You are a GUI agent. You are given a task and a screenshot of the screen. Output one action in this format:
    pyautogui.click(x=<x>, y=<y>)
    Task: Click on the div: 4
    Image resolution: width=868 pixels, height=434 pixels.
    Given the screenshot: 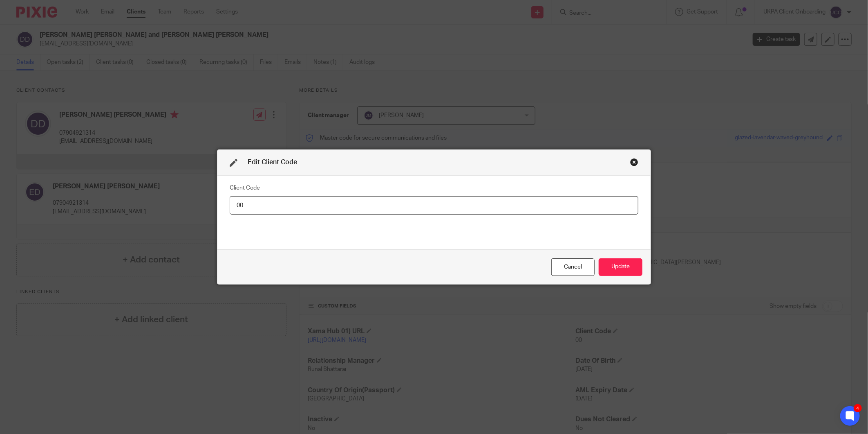 What is the action you would take?
    pyautogui.click(x=858, y=408)
    